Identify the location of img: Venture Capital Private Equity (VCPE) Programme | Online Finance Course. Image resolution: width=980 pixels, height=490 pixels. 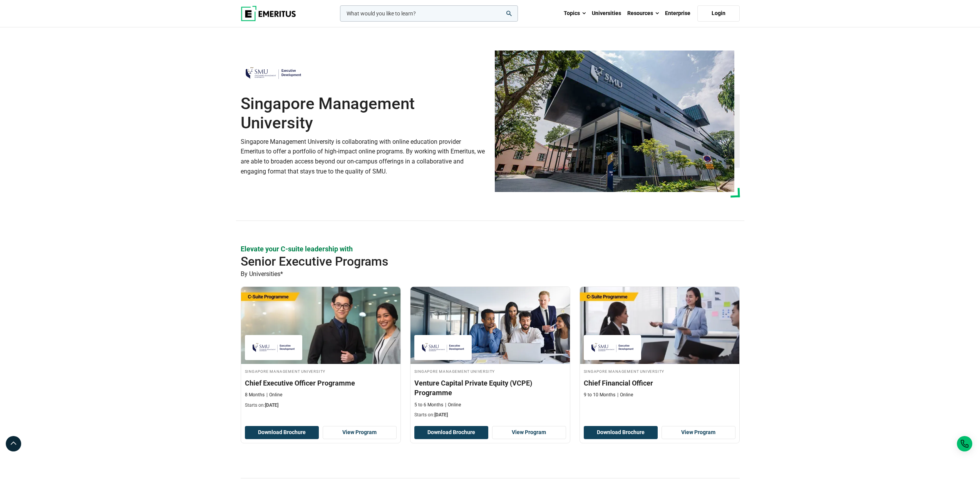
(490, 325).